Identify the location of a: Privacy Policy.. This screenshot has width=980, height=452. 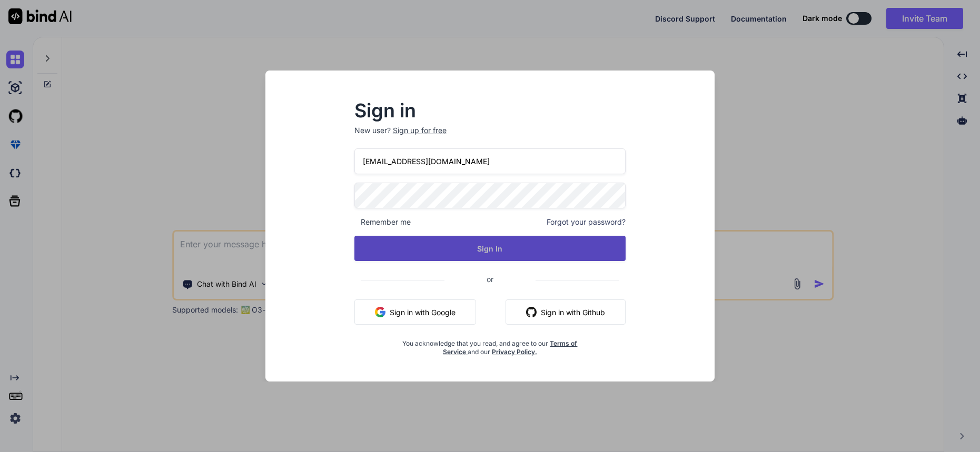
(515, 351).